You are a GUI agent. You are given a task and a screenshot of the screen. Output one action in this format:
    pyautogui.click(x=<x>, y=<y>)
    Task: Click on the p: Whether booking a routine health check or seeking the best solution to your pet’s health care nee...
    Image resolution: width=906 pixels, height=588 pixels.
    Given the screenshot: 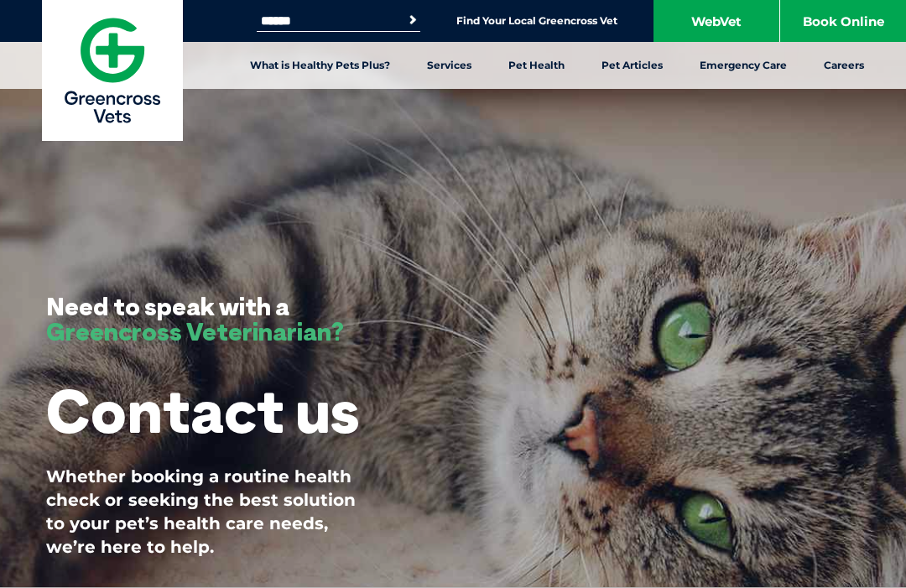 What is the action you would take?
    pyautogui.click(x=210, y=511)
    